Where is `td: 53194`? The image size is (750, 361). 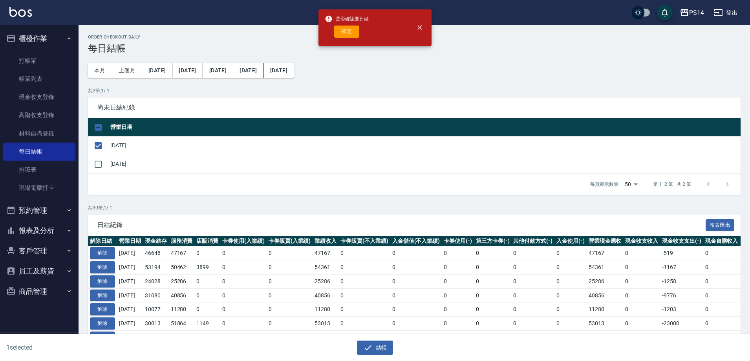
td: 53194 is located at coordinates (156, 267).